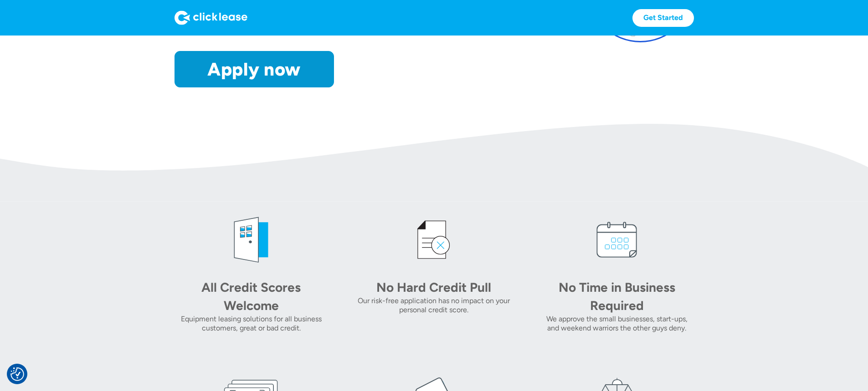  I want to click on div: No Hard Credit Pull, so click(433, 287).